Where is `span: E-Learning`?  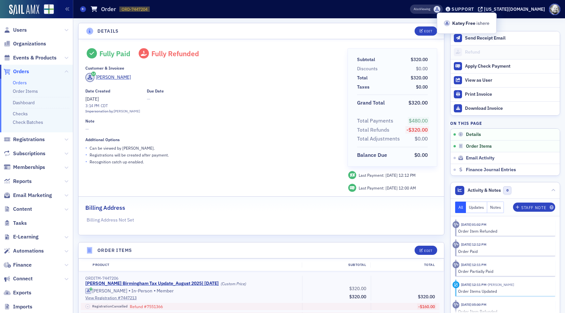
span: E-Learning is located at coordinates (26, 237).